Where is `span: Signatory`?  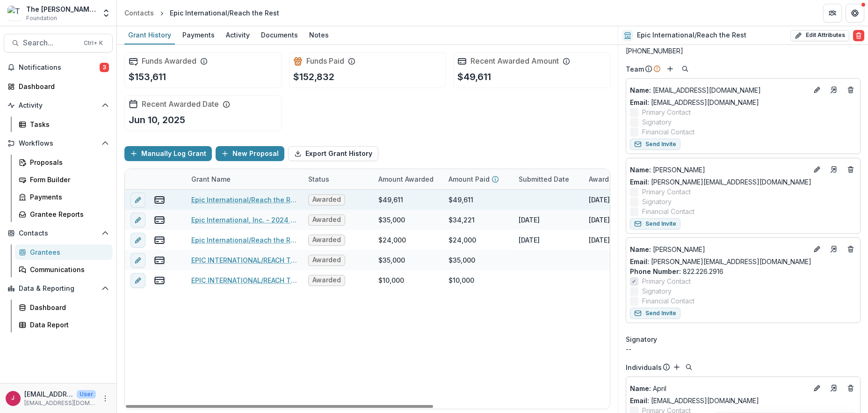
span: Signatory is located at coordinates (642, 339).